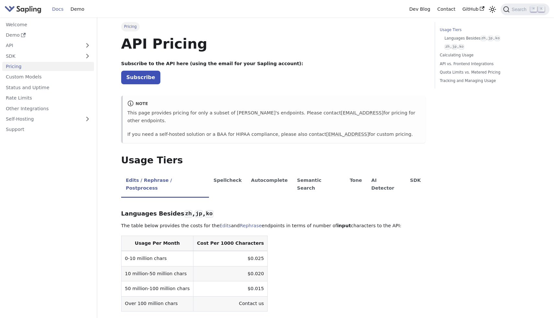  What do you see at coordinates (493, 9) in the screenshot?
I see `button: Switch between dark and light mode (currently light mode)` at bounding box center [493, 9].